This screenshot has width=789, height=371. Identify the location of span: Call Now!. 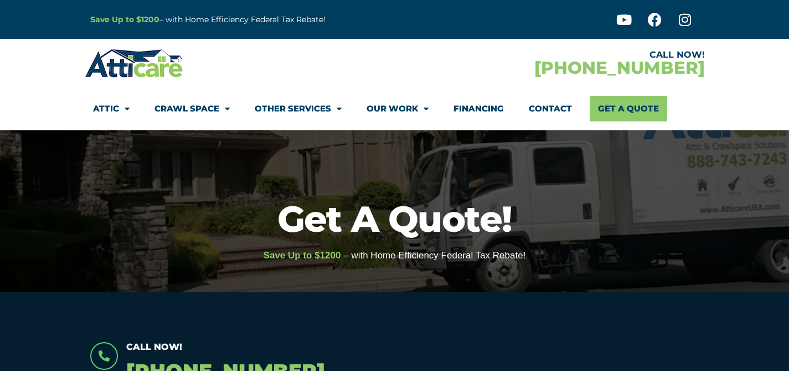
(154, 346).